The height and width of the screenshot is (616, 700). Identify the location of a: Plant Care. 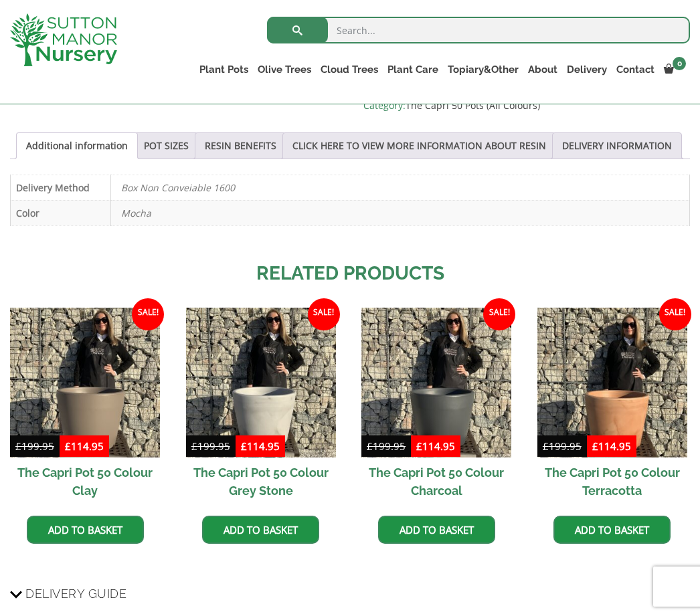
(413, 69).